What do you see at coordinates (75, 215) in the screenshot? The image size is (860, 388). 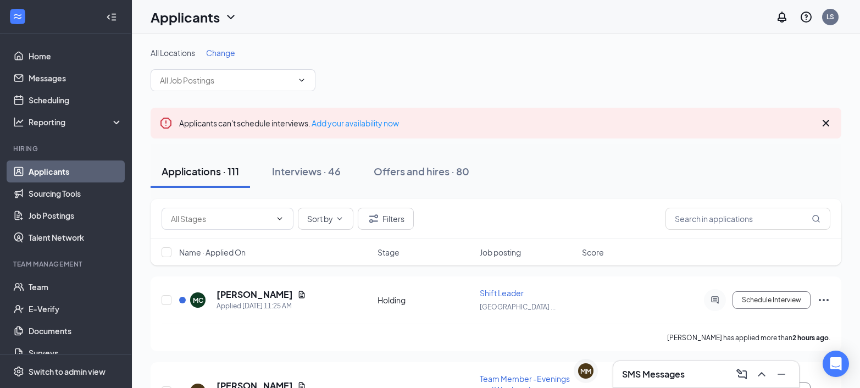 I see `a: Job Postings` at bounding box center [75, 215].